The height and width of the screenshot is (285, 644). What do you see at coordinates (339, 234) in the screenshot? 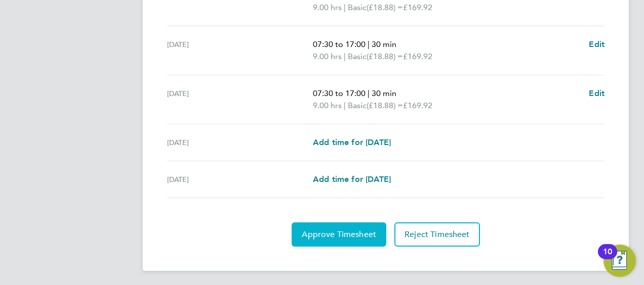
I see `span: Approve Timesheet` at bounding box center [339, 234].